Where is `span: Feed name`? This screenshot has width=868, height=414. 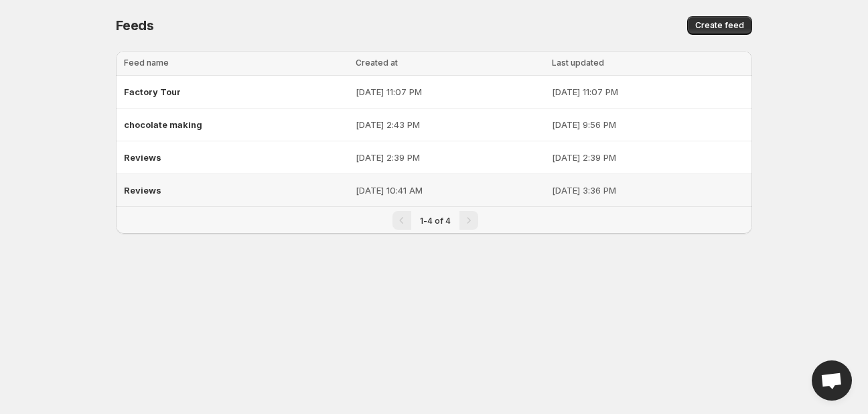 span: Feed name is located at coordinates (146, 62).